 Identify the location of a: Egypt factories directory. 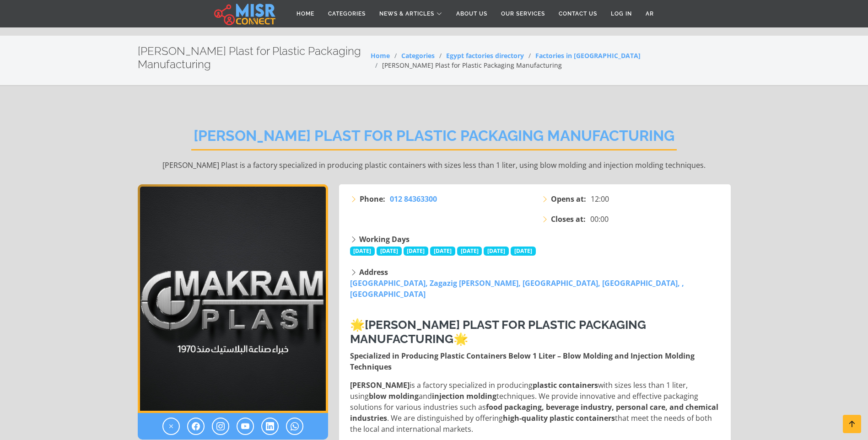
(485, 55).